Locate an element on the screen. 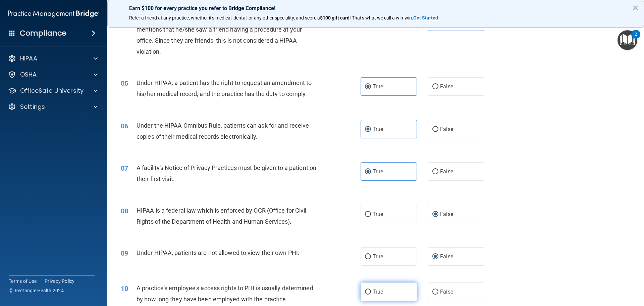 This screenshot has height=306, width=644. a: OfficeSafe University is located at coordinates (53, 91).